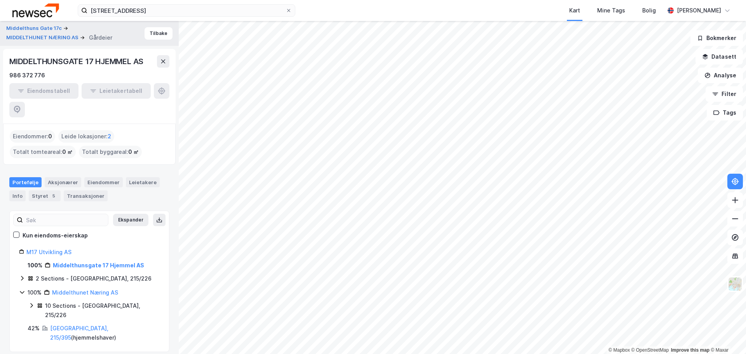 This screenshot has height=354, width=746. What do you see at coordinates (17, 196) in the screenshot?
I see `div: Info` at bounding box center [17, 196].